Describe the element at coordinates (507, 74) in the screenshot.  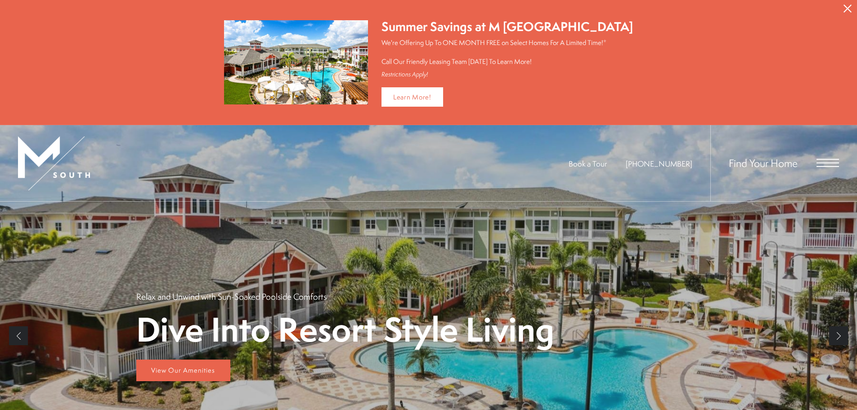
I see `div: Restrictions Apply!` at that location.